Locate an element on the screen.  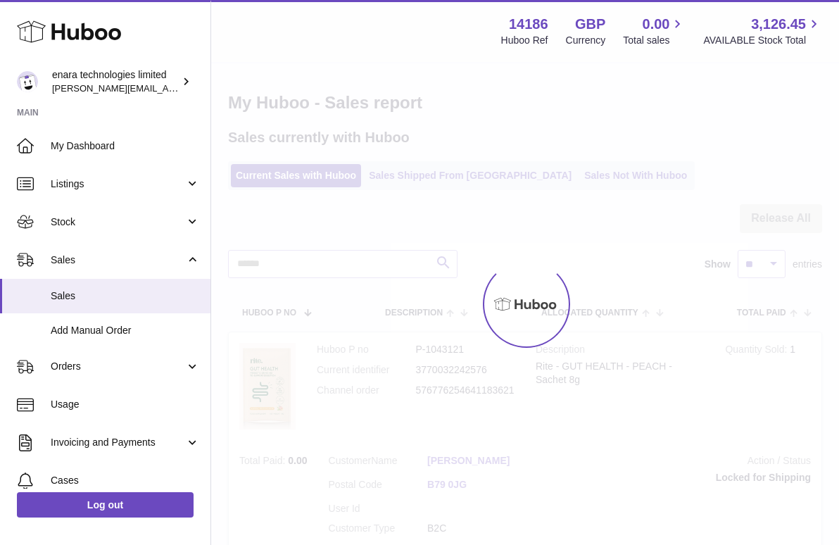
span: Cases is located at coordinates (125, 480).